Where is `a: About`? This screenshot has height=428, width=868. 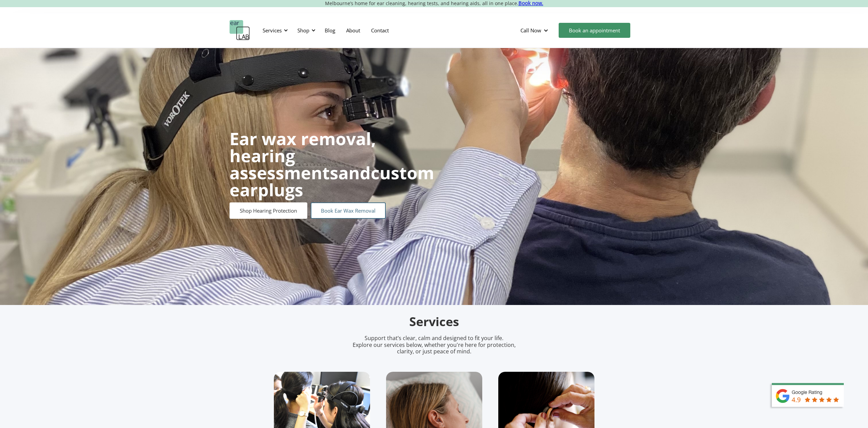
a: About is located at coordinates (353, 30).